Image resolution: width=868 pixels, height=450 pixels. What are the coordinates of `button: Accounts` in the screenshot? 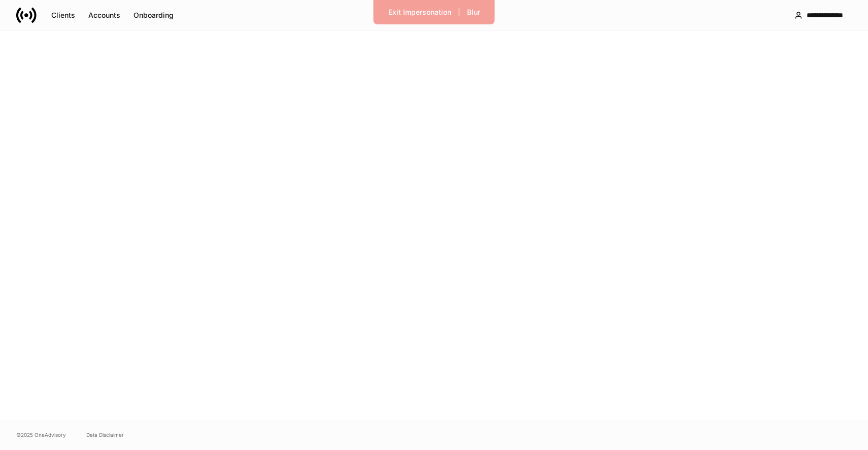 It's located at (104, 15).